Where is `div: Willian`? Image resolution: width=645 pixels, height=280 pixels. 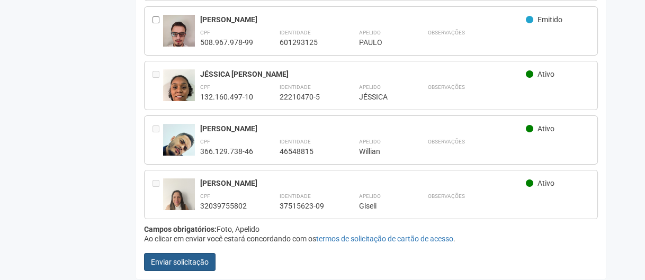 div: Willian is located at coordinates (380, 152).